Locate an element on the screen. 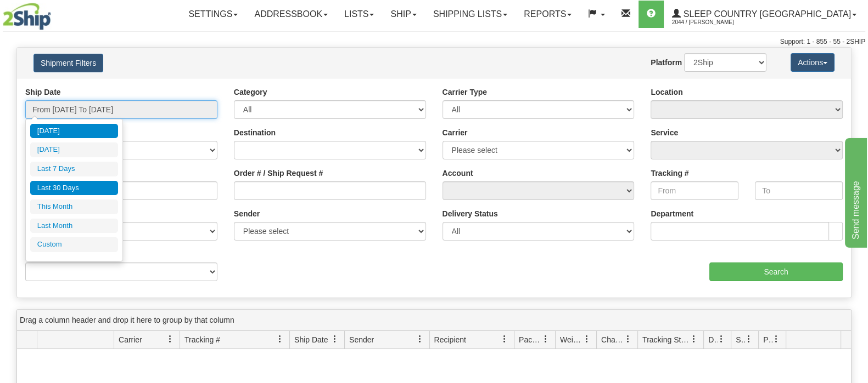 The width and height of the screenshot is (868, 383). a: Ship is located at coordinates (403, 14).